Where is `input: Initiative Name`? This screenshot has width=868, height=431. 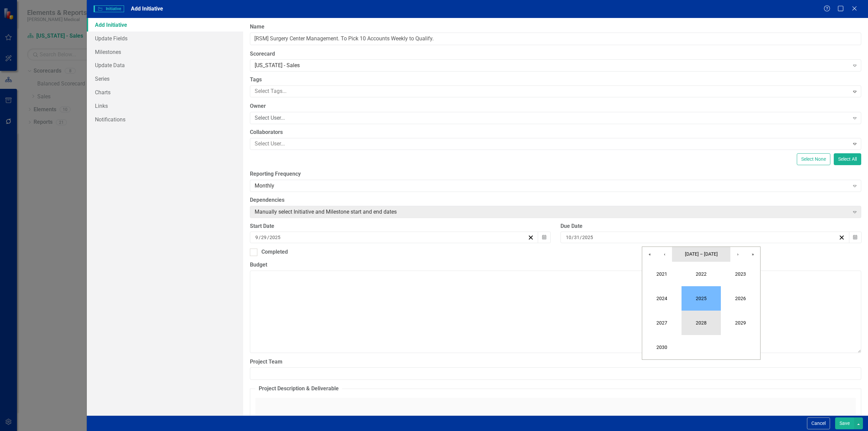 input: Initiative Name is located at coordinates (555, 39).